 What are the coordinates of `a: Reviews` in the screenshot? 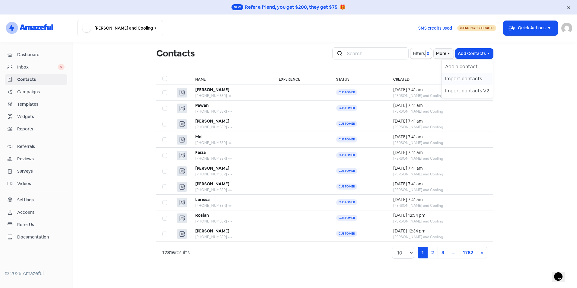 It's located at (36, 159).